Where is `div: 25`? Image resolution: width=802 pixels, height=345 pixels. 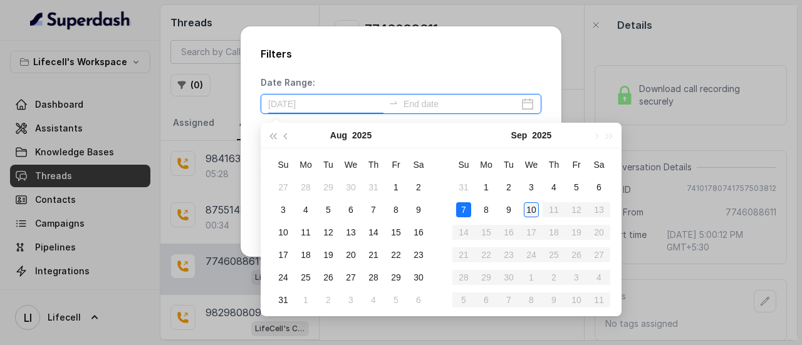 div: 25 is located at coordinates (306, 278).